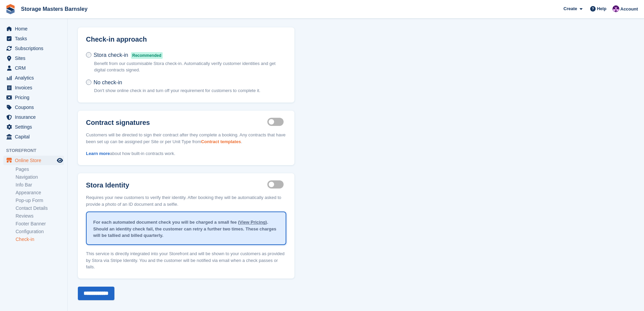 The width and height of the screenshot is (644, 311). I want to click on span: Create, so click(570, 9).